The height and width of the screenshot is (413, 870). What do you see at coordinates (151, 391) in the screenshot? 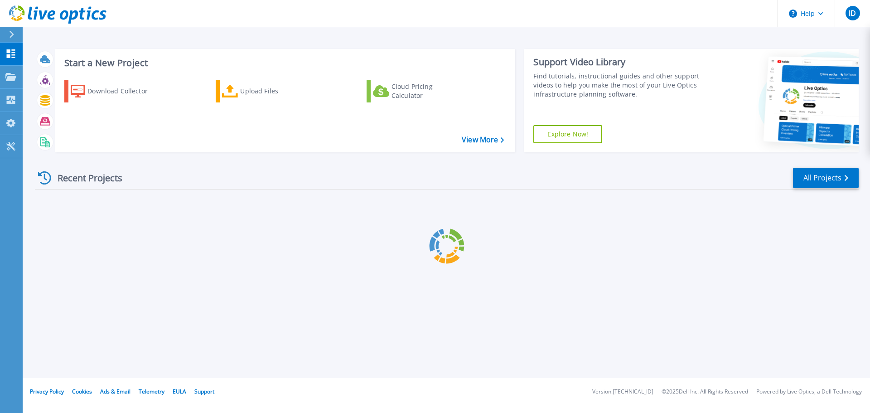
I see `a: Telemetry` at bounding box center [151, 391].